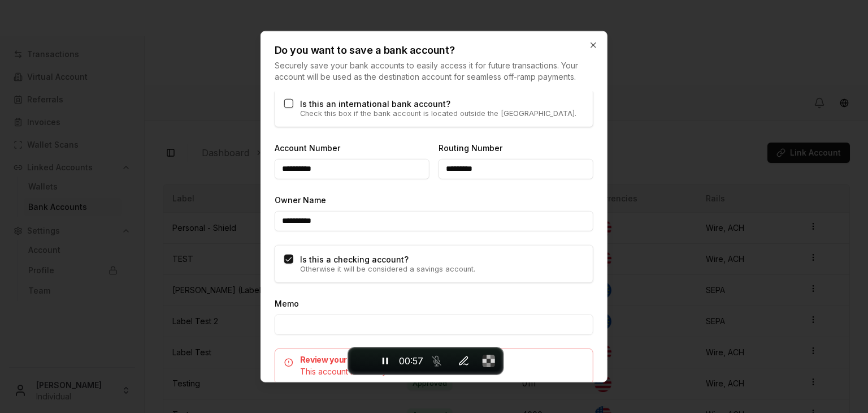  What do you see at coordinates (434, 71) in the screenshot?
I see `p: Securely save your bank accounts to easily access it for future transactions. Your account will b...` at bounding box center [434, 71].